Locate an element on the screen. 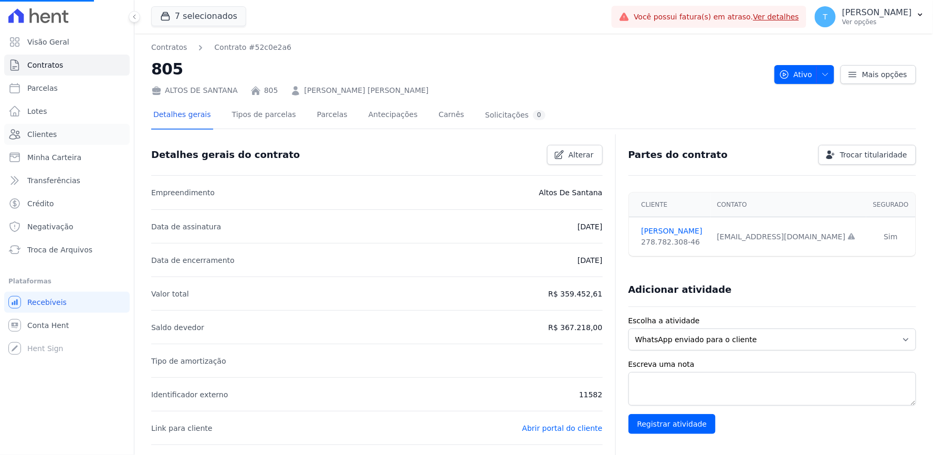 The image size is (933, 455). a: Crédito is located at coordinates (67, 204).